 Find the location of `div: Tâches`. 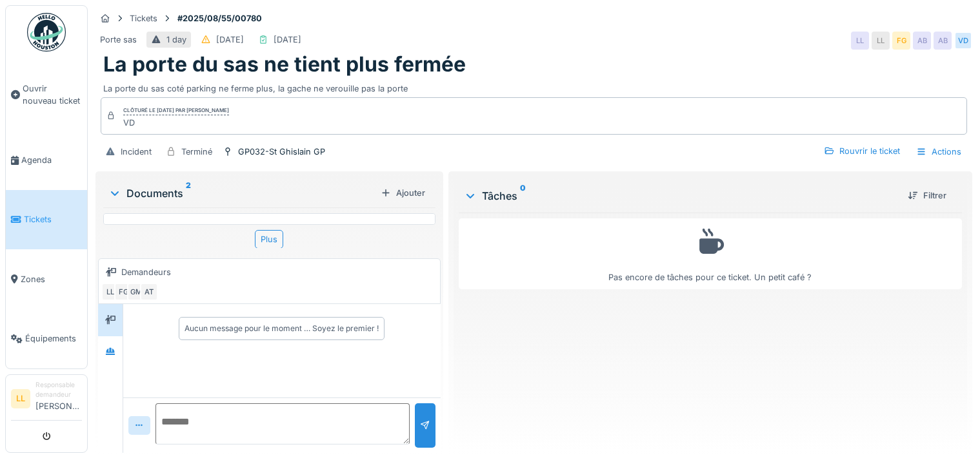

div: Tâches is located at coordinates (681, 196).